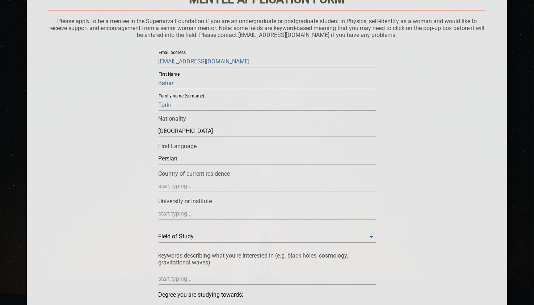 This screenshot has width=534, height=305. Describe the element at coordinates (267, 118) in the screenshot. I see `p: Nationality` at that location.